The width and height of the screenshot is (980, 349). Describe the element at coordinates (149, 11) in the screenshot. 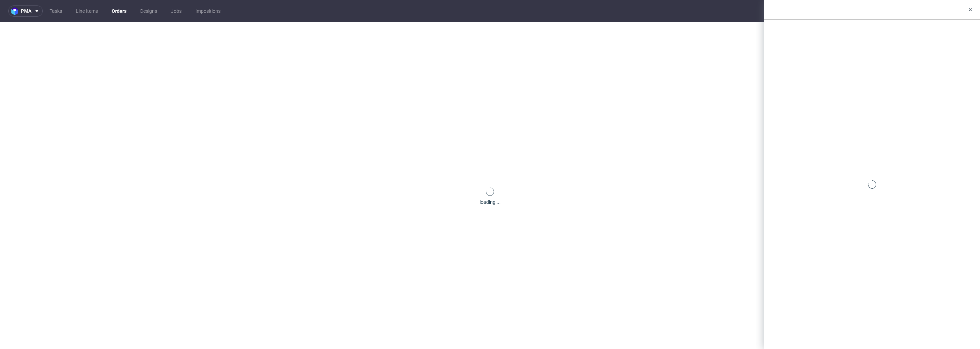

I see `a: Designs` at that location.